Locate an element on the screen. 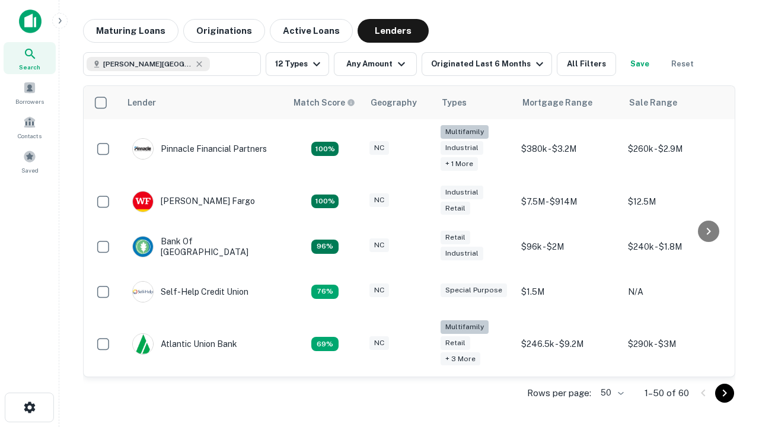  p: Rows per page: is located at coordinates (559, 393).